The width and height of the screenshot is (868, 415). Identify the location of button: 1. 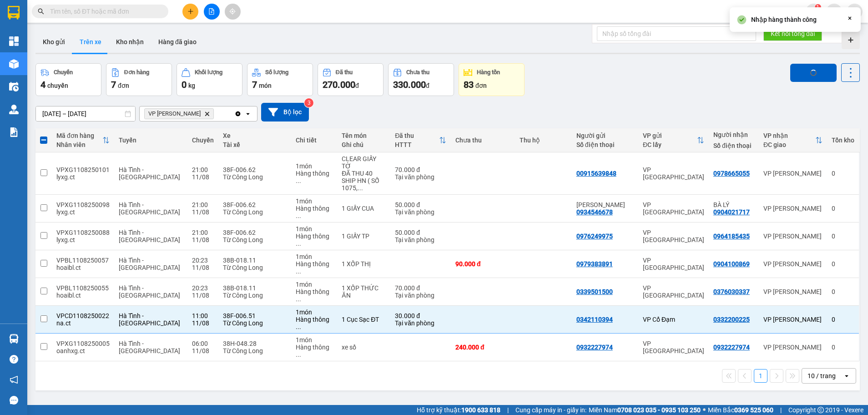
(761, 376).